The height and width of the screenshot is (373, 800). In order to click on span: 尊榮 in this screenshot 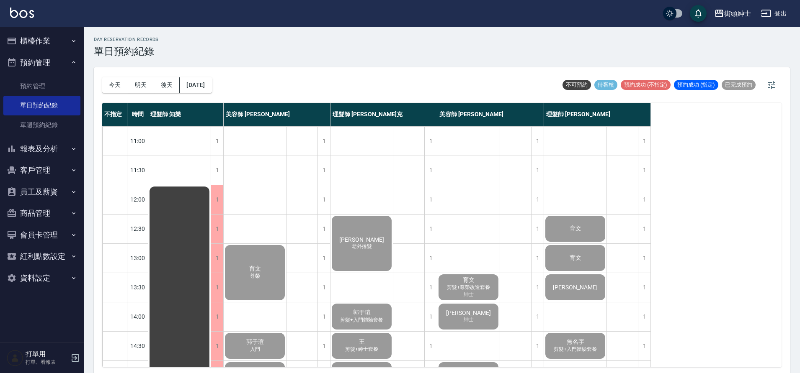, I will do `click(255, 276)`.